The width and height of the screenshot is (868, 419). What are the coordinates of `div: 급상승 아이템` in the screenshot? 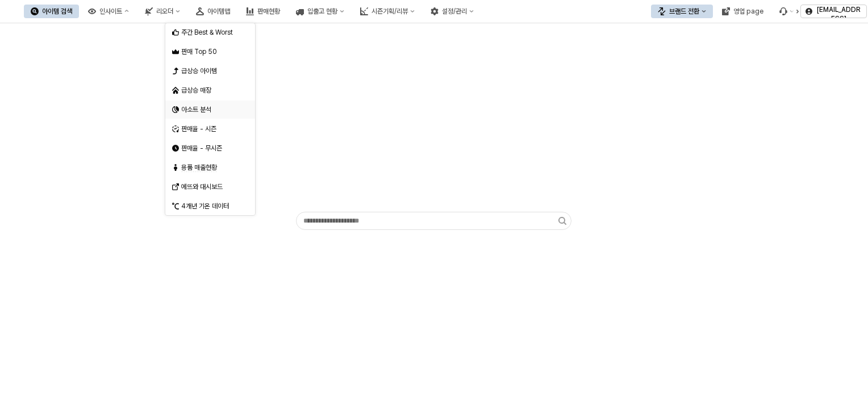 It's located at (211, 71).